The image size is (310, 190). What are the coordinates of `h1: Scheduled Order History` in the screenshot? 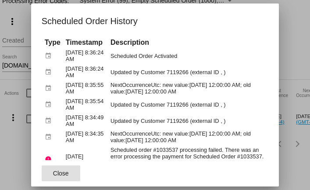 It's located at (155, 21).